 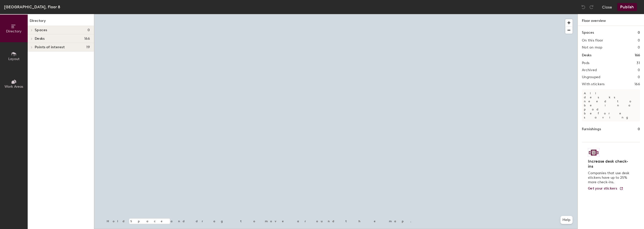 What do you see at coordinates (588, 33) in the screenshot?
I see `h1: Spaces` at bounding box center [588, 33].